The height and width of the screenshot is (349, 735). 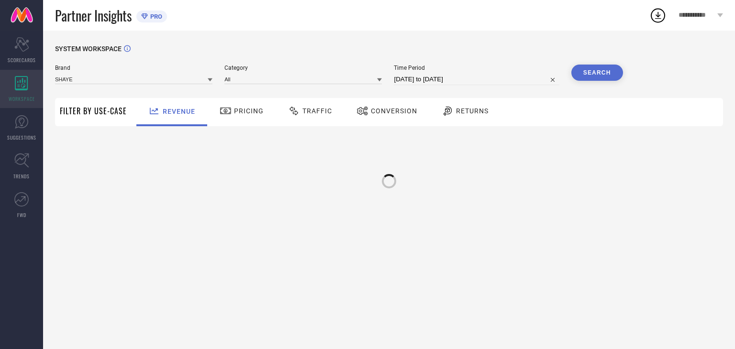 I want to click on button: Search, so click(x=597, y=73).